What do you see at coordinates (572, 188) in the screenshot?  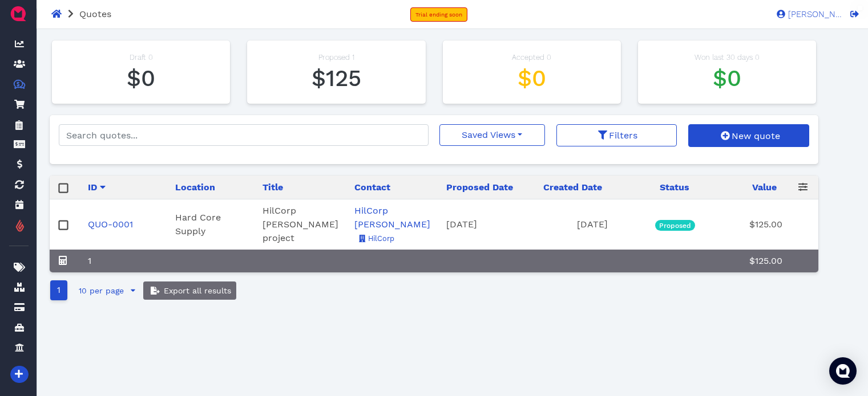 I see `span: Created Date` at bounding box center [572, 188].